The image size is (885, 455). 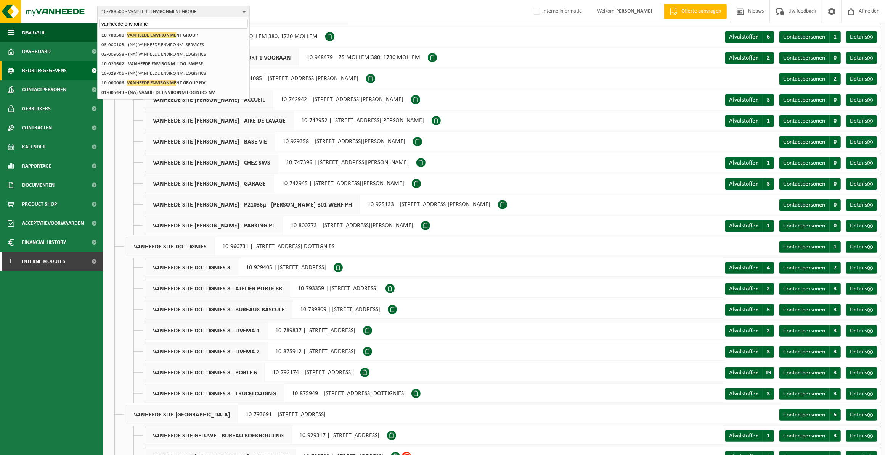 I want to click on span: 19, so click(x=768, y=373).